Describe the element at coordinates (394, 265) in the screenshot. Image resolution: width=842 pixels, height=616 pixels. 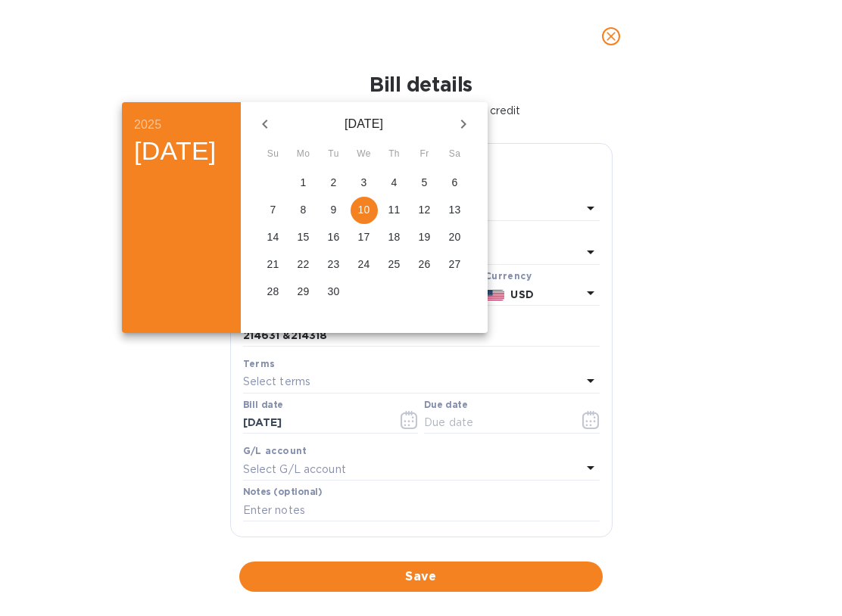
I see `button: 25` at that location.